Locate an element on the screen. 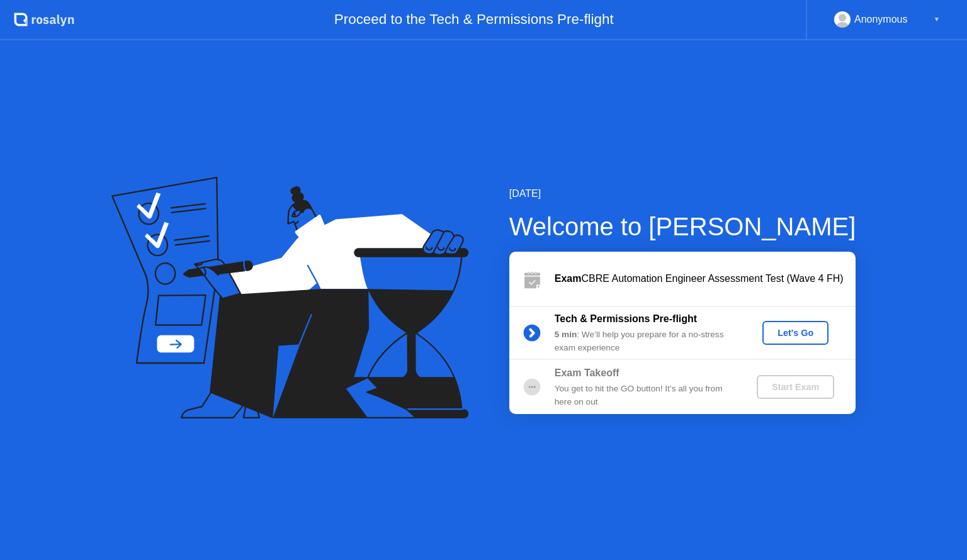  div: Anonymous is located at coordinates (881, 19).